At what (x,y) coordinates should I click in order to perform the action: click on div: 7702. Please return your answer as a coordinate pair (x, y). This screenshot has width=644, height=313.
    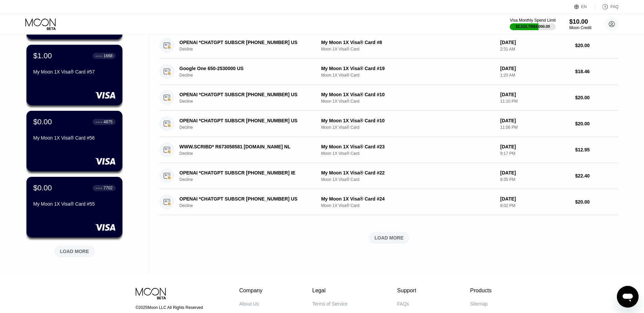
    Looking at the image, I should click on (107, 188).